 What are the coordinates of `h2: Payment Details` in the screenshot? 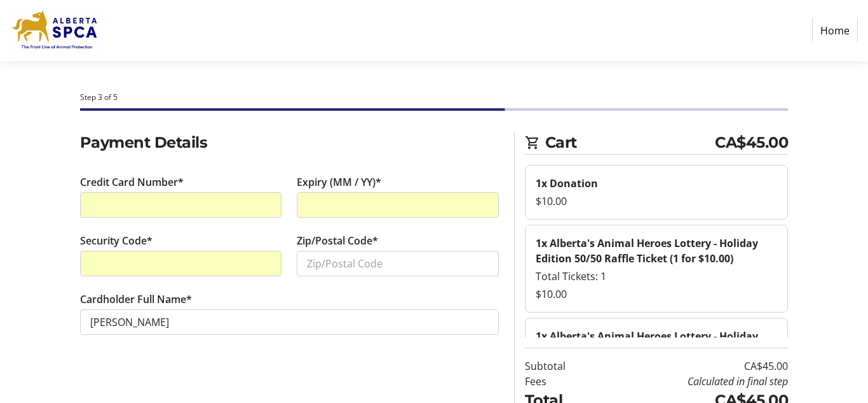 It's located at (289, 143).